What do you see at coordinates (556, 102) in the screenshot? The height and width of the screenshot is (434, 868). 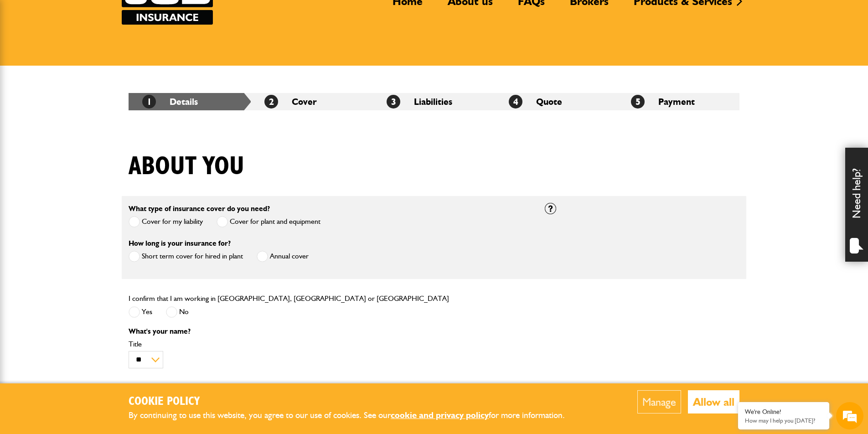 I see `li: Quote` at bounding box center [556, 102].